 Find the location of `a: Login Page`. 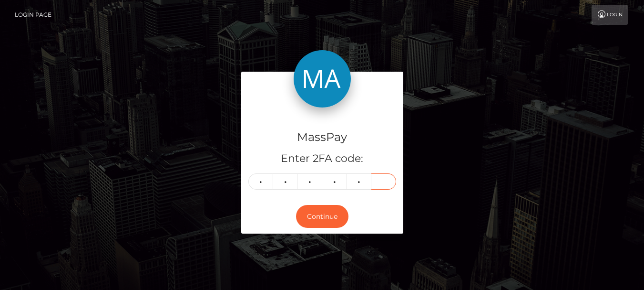

a: Login Page is located at coordinates (33, 15).